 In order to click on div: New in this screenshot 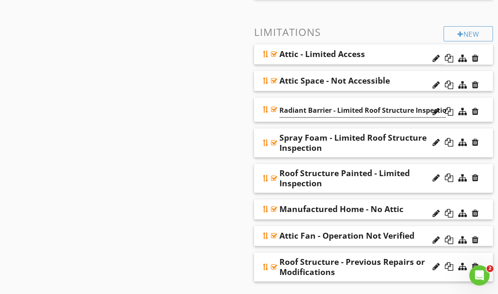, I will do `click(468, 34)`.